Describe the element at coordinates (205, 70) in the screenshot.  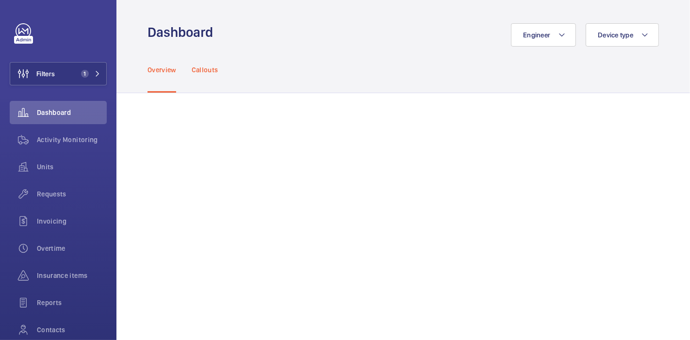
I see `p: Callouts` at that location.